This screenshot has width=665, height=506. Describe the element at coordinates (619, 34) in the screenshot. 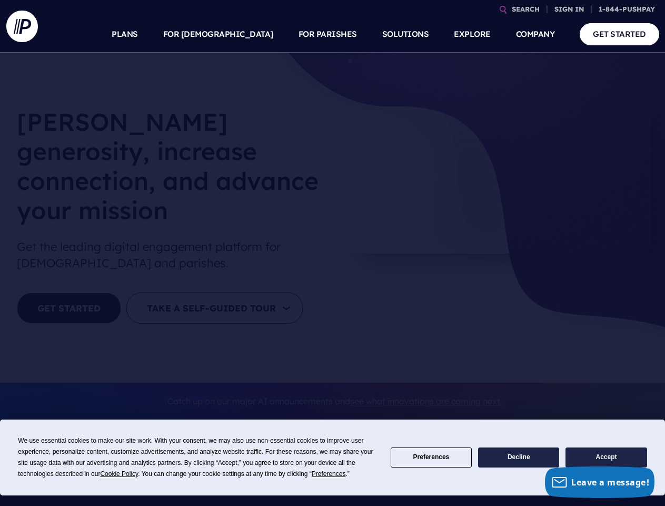

I see `a: GET STARTED` at that location.